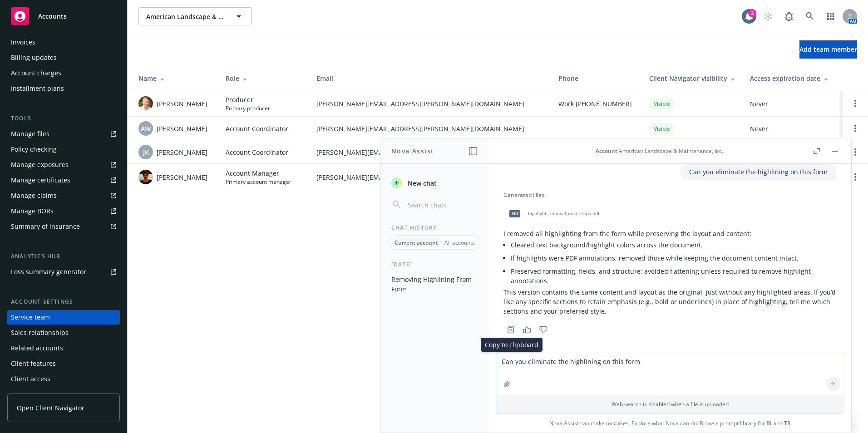 Image resolution: width=868 pixels, height=433 pixels. Describe the element at coordinates (789, 16) in the screenshot. I see `a: Report a Bug` at that location.